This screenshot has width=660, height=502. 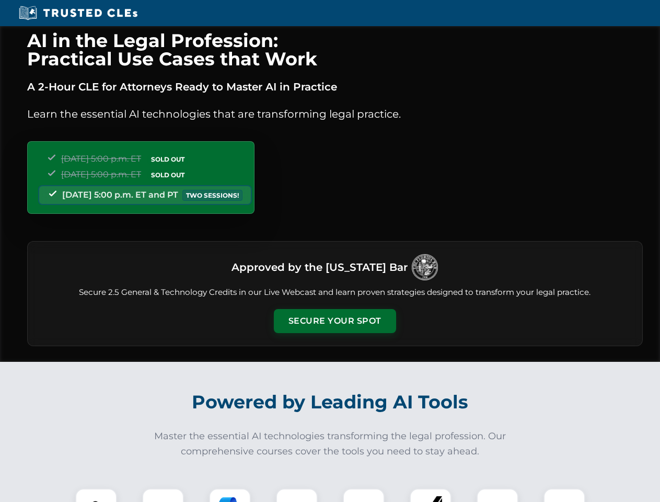 I want to click on img: Trusted CLEs, so click(x=78, y=13).